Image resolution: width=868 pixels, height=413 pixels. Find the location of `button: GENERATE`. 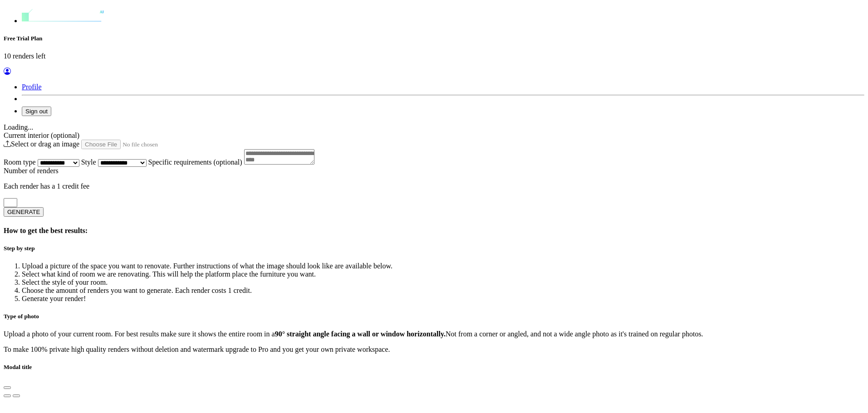

button: GENERATE is located at coordinates (24, 212).